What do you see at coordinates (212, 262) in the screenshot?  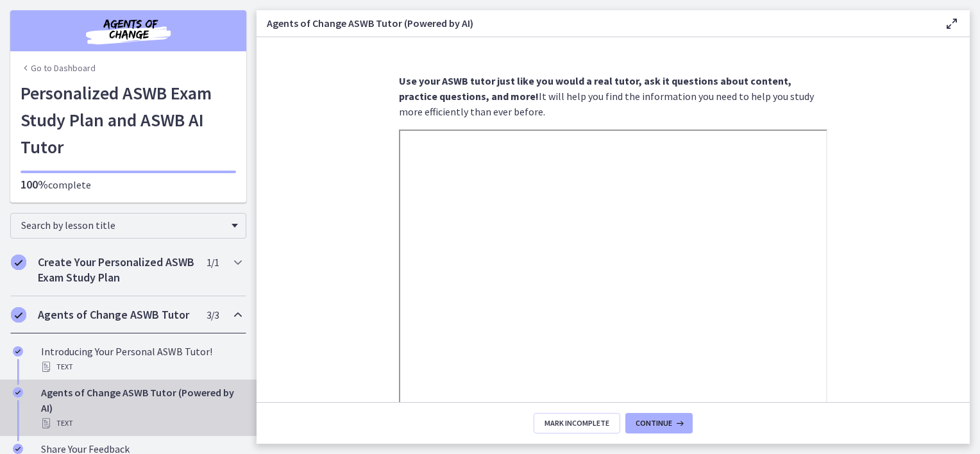 I see `span: 1 / 1` at bounding box center [212, 262].